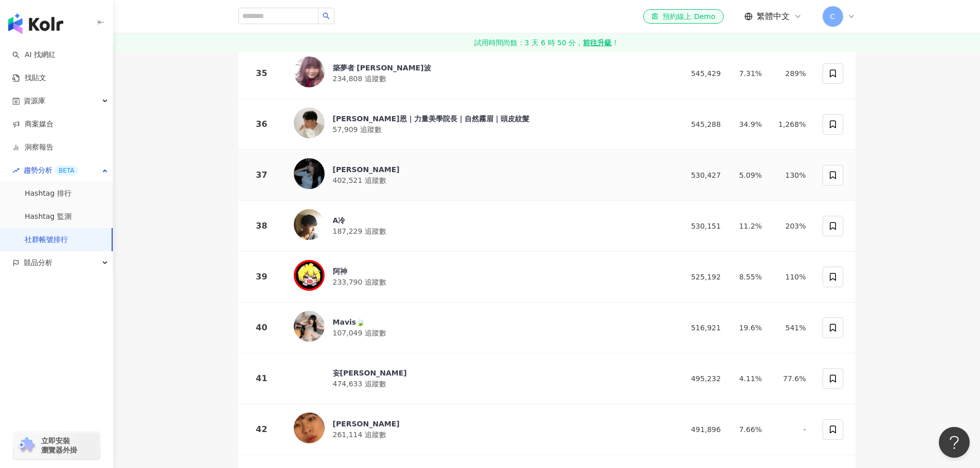 The height and width of the screenshot is (468, 980). What do you see at coordinates (358, 129) in the screenshot?
I see `span: 57,909 追蹤數` at bounding box center [358, 129].